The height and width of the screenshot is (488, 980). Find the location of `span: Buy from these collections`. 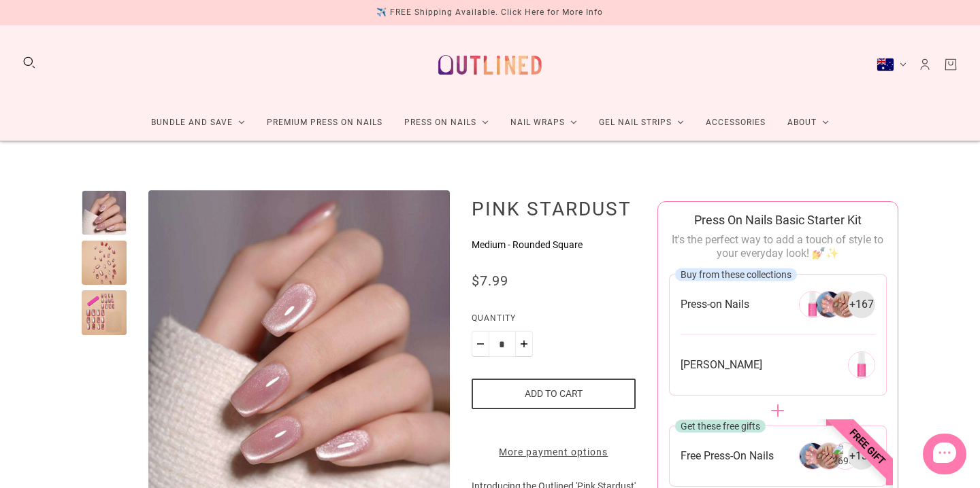

span: Buy from these collections is located at coordinates (736, 274).